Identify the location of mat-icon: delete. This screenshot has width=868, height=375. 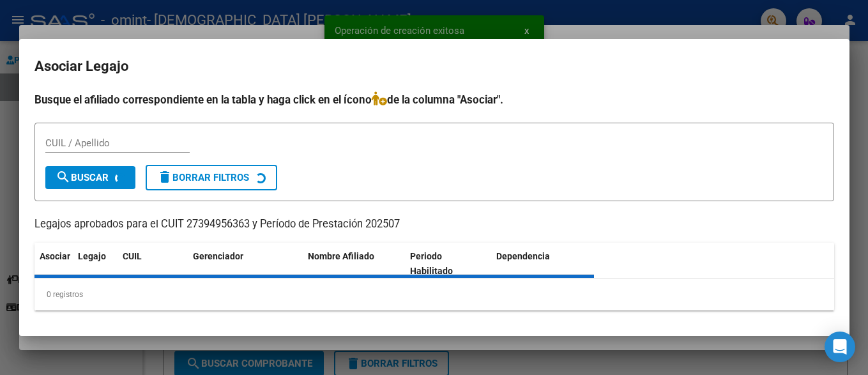
(164, 177).